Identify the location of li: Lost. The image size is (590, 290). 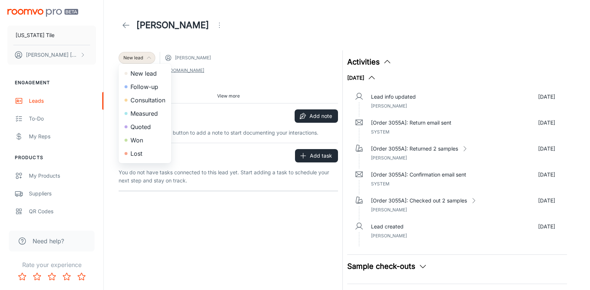
(145, 153).